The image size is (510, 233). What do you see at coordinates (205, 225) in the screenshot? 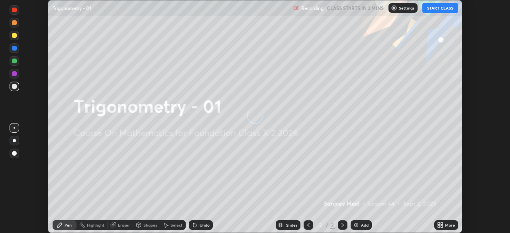
I see `div: Undo` at bounding box center [205, 225].